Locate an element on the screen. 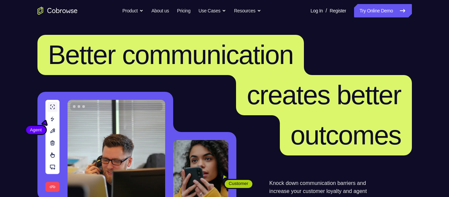 The width and height of the screenshot is (449, 197). button: Resources is located at coordinates (247, 11).